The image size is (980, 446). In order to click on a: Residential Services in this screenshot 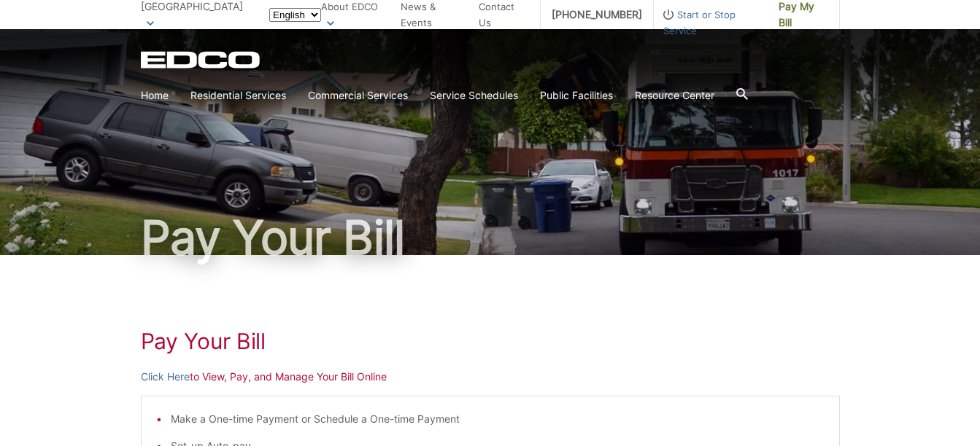, I will do `click(238, 96)`.